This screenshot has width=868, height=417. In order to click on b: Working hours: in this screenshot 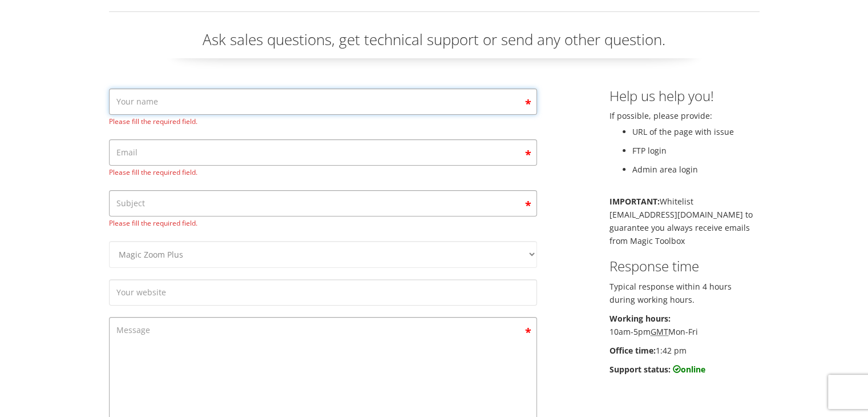, I will do `click(640, 318)`.